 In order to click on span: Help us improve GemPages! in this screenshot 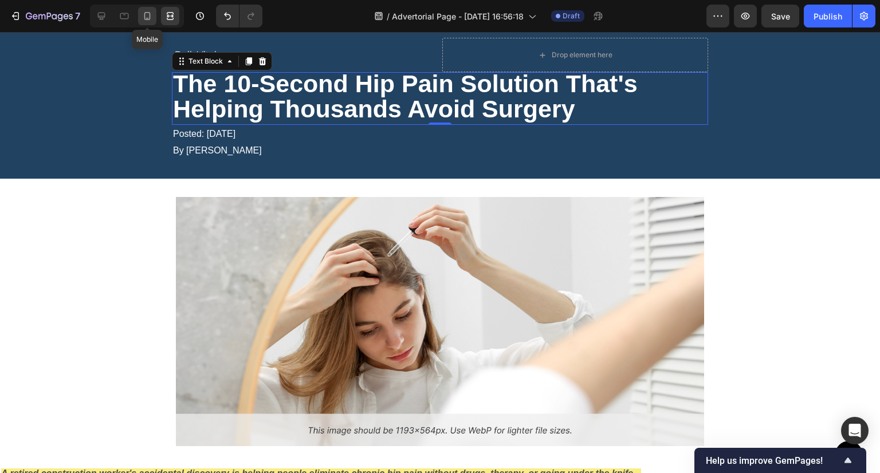, I will do `click(774, 461)`.